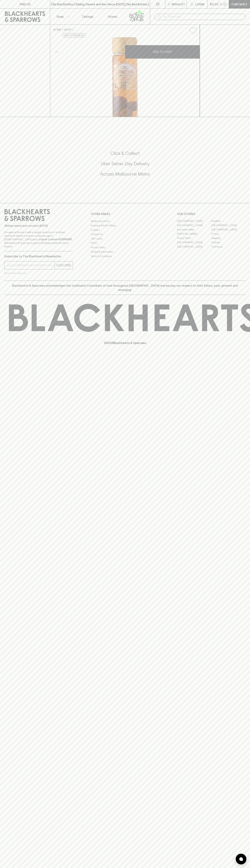 This screenshot has width=250, height=868. I want to click on input: Try "Pinot noir", so click(202, 17).